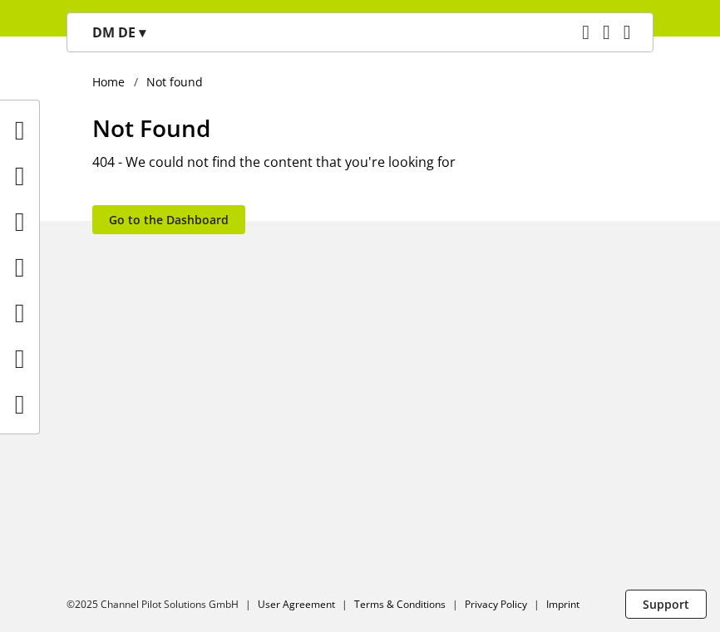 This screenshot has height=632, width=720. What do you see at coordinates (169, 219) in the screenshot?
I see `span: Go to the Dashboard` at bounding box center [169, 219].